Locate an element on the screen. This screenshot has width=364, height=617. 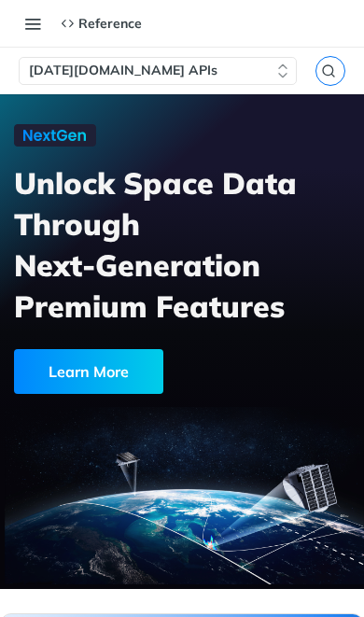
div: Reference is located at coordinates (101, 23).